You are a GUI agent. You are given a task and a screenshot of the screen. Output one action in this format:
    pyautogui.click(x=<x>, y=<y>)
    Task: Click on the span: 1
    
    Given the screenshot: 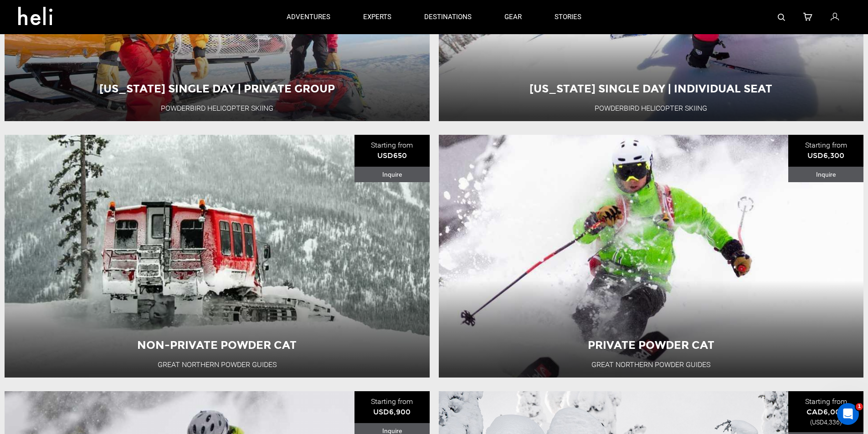 What is the action you would take?
    pyautogui.click(x=859, y=407)
    